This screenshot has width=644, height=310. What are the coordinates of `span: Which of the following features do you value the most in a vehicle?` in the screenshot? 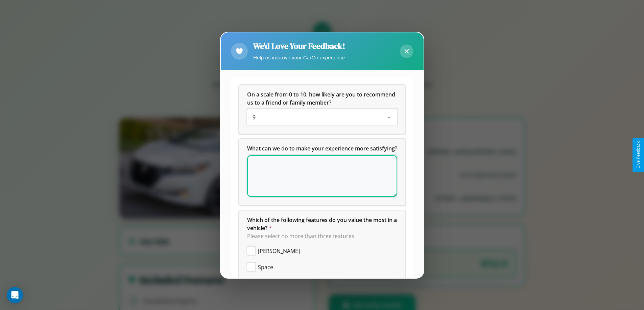 It's located at (322, 224).